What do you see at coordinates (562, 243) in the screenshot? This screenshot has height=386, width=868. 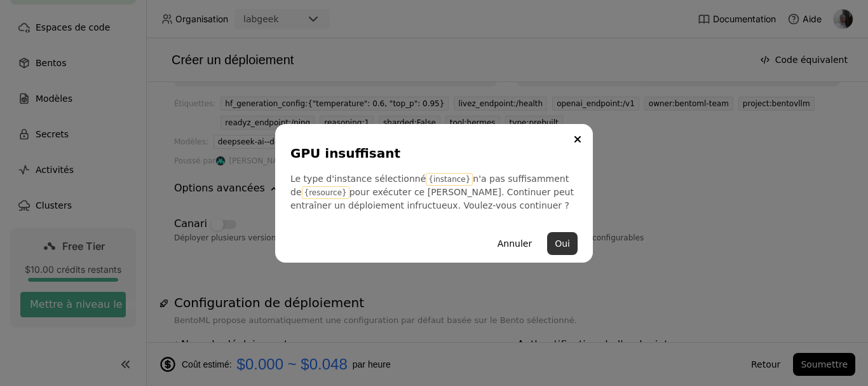 I see `button: Oui` at bounding box center [562, 243].